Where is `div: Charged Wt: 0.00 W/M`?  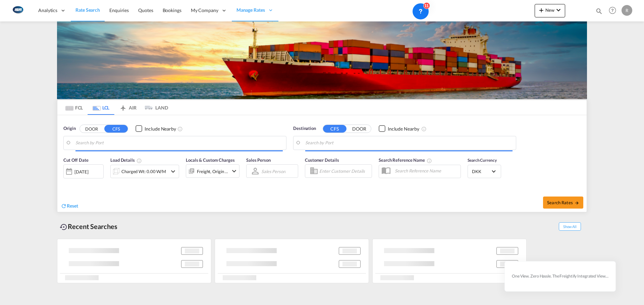 div: Charged Wt: 0.00 W/M is located at coordinates (143, 172).